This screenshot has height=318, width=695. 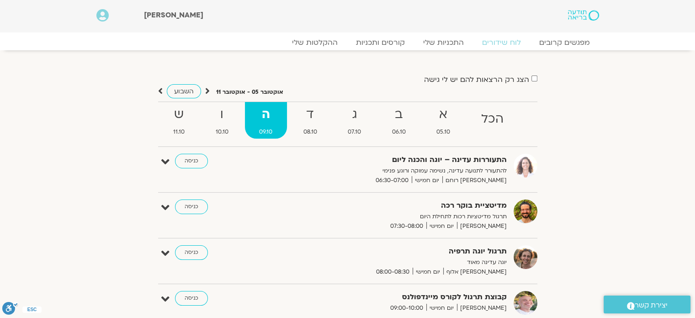 What do you see at coordinates (477, 80) in the screenshot?
I see `label: הצג רק הרצאות להם יש לי גישה` at bounding box center [477, 80].